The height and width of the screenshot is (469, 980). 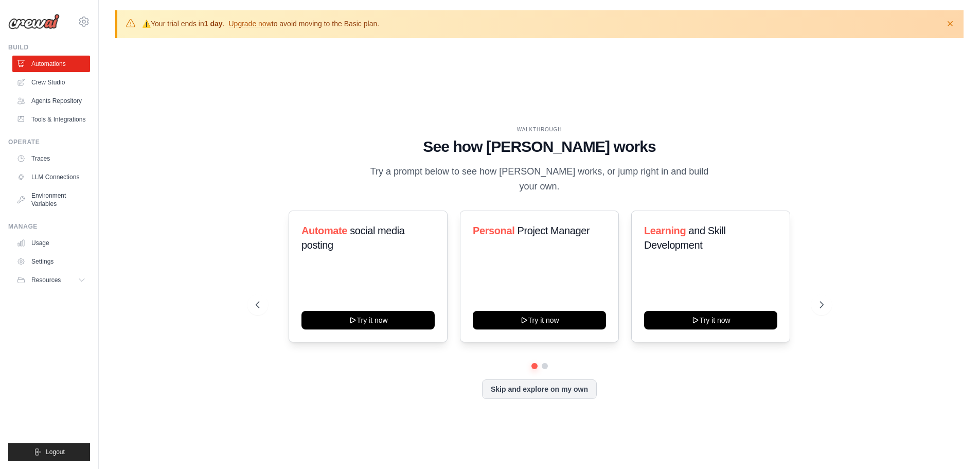 I want to click on span: social media posting, so click(x=353, y=238).